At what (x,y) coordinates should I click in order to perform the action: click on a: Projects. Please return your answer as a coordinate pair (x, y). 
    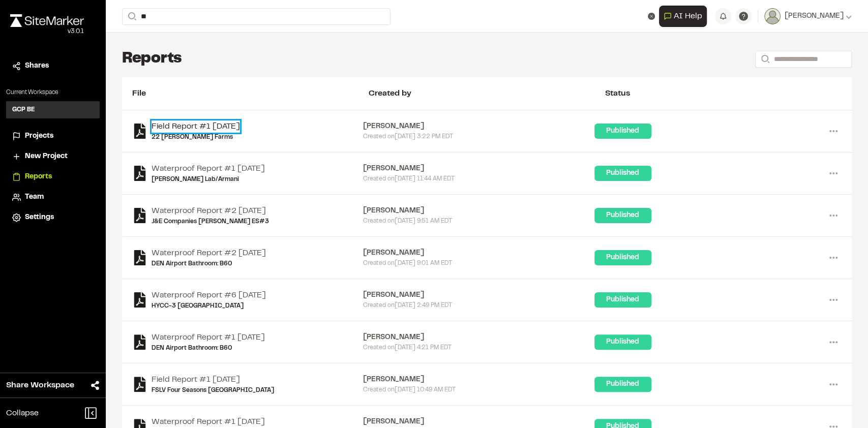
    Looking at the image, I should click on (53, 136).